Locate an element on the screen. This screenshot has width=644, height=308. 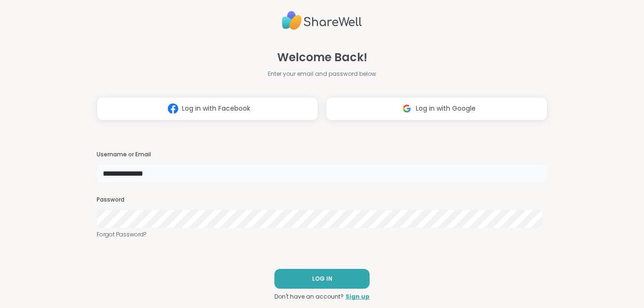
a: Sign up is located at coordinates (357, 297).